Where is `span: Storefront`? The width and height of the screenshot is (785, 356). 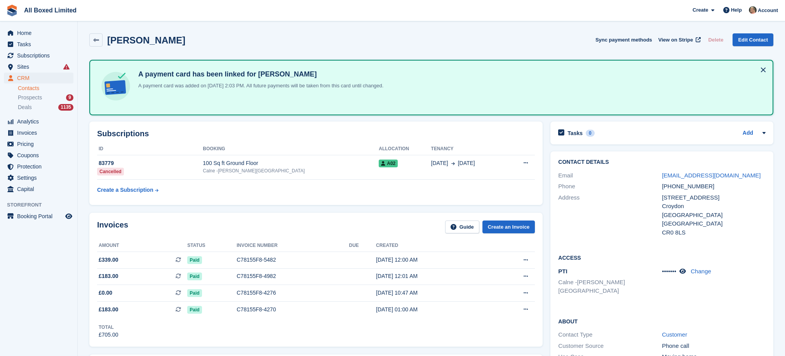
span: Storefront is located at coordinates (42, 205).